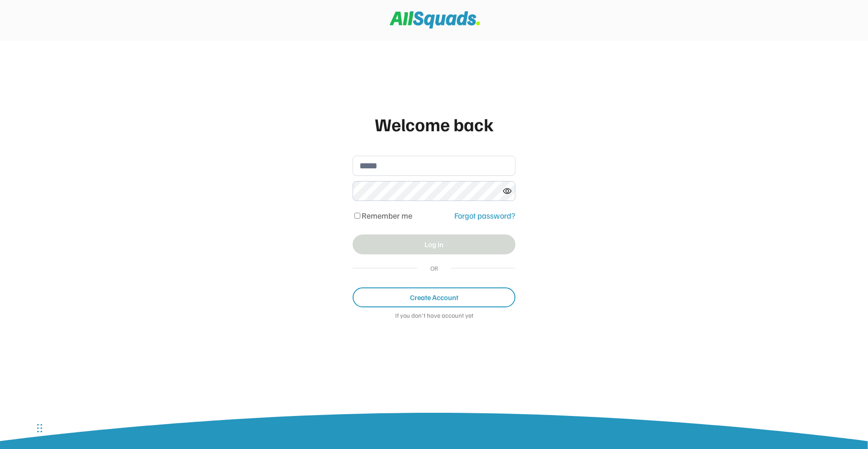  What do you see at coordinates (387, 216) in the screenshot?
I see `label: Remember me` at bounding box center [387, 216].